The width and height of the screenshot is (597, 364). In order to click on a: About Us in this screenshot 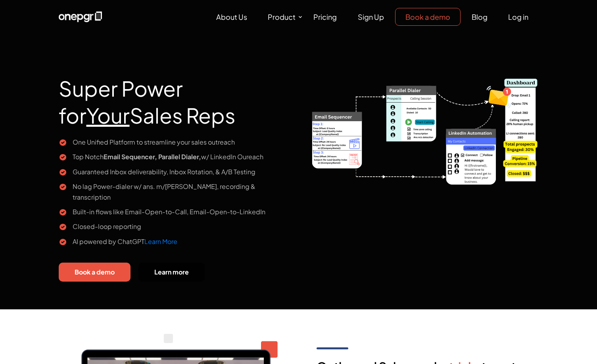, I will do `click(232, 17)`.